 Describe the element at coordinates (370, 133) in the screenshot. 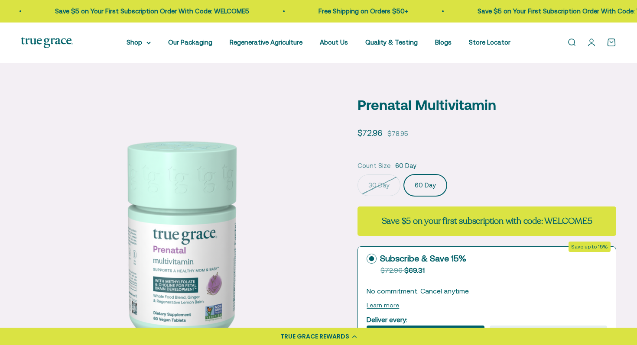

I see `sale-price: $72.96` at that location.